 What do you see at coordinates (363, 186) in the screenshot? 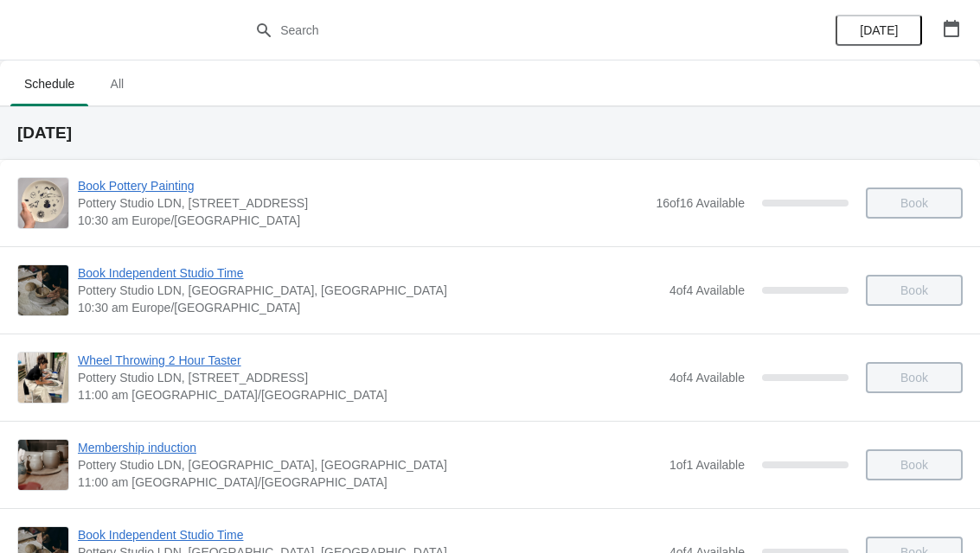
I see `span: Book Pottery Painting` at bounding box center [363, 186].